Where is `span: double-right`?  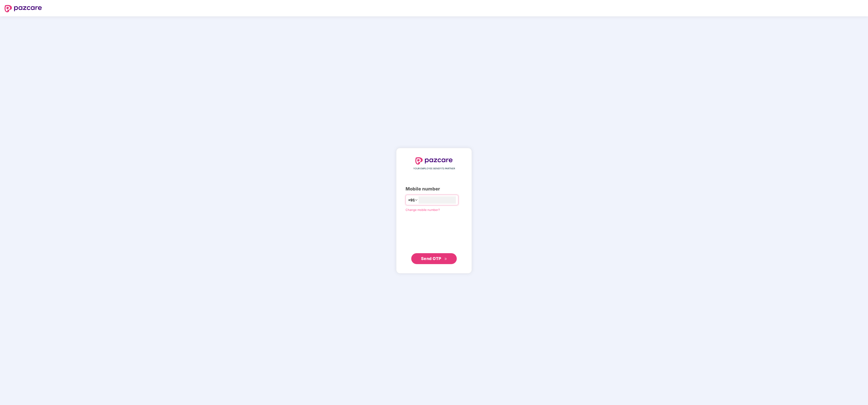 span: double-right is located at coordinates (446, 259).